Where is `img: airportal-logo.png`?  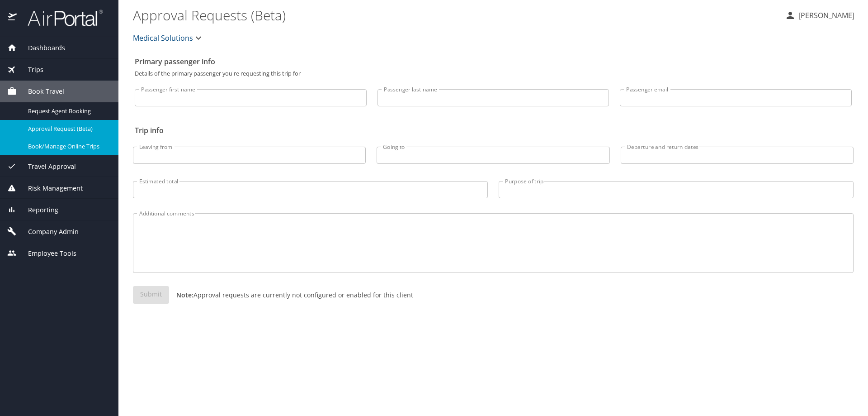 img: airportal-logo.png is located at coordinates (60, 18).